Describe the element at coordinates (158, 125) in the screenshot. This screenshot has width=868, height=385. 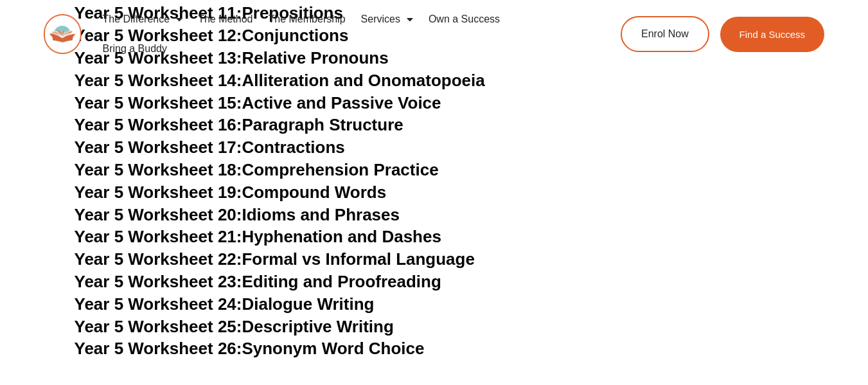
I see `span: Year 5 Worksheet 16:` at that location.